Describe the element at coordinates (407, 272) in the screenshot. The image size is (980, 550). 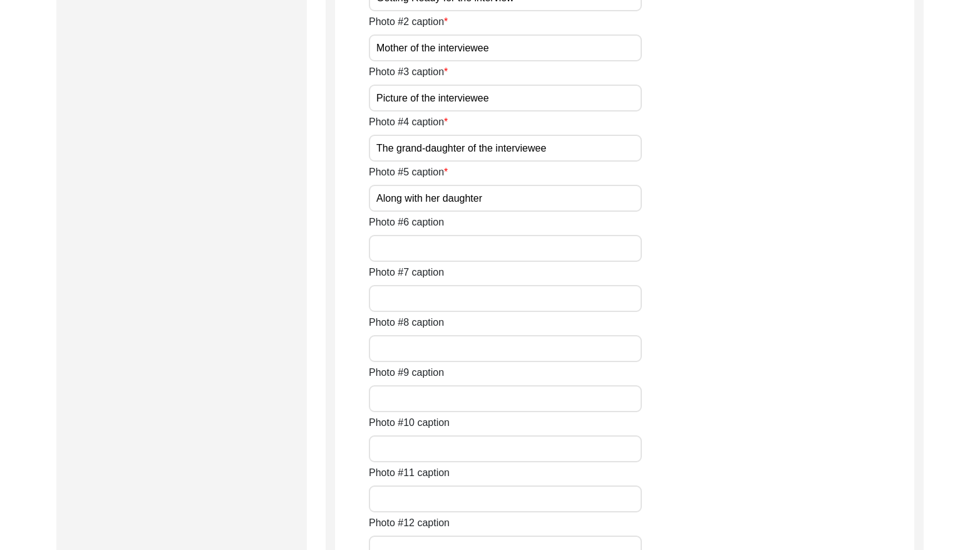
I see `label: Photo #7 caption` at that location.